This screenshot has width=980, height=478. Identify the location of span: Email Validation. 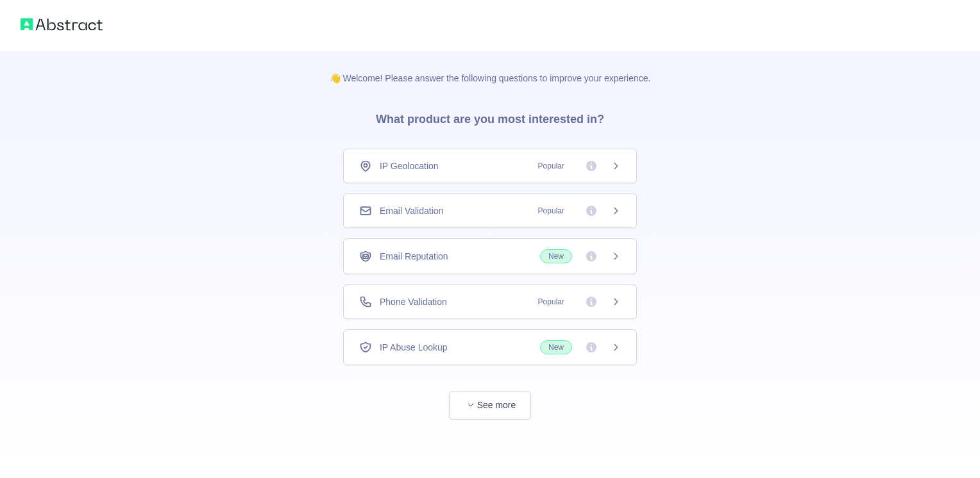
(411, 211).